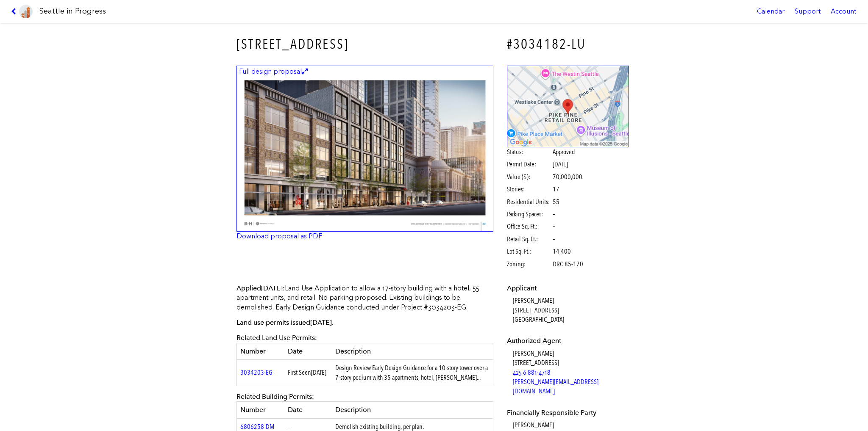 The height and width of the screenshot is (431, 868). Describe the element at coordinates (258, 427) in the screenshot. I see `a: 6806258-DM` at that location.